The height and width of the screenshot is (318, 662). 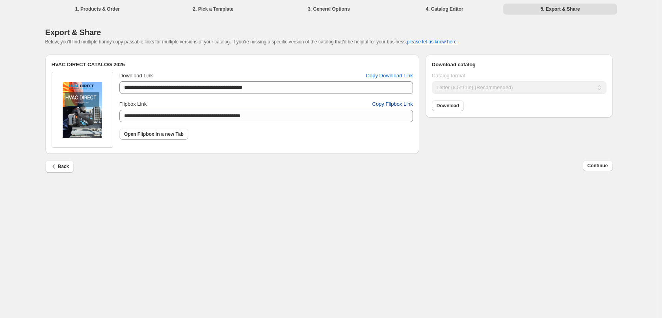 What do you see at coordinates (133, 104) in the screenshot?
I see `span: Flipbox Link` at bounding box center [133, 104].